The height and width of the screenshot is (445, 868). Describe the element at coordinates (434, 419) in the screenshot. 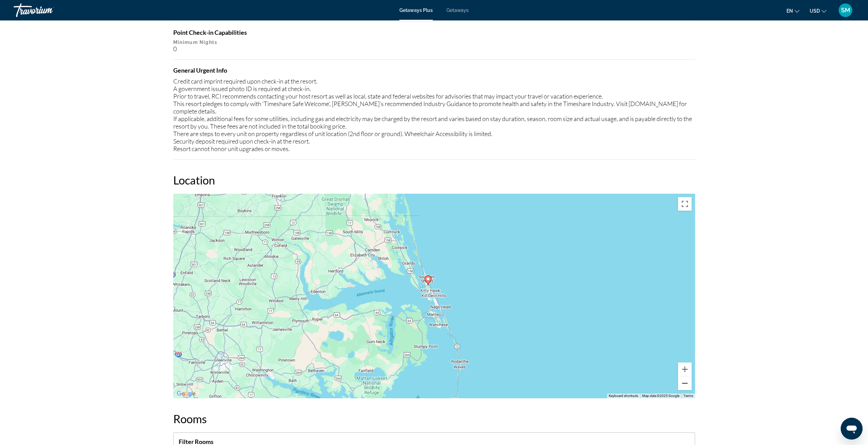

I see `h2: Rooms` at that location.